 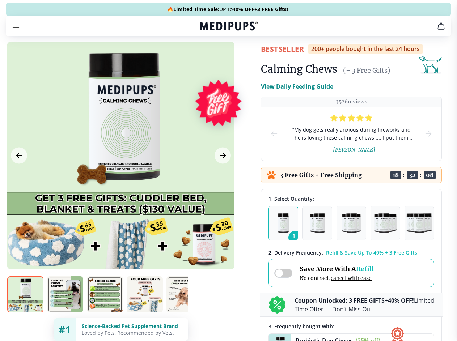 I want to click on span: Refill, so click(x=365, y=269).